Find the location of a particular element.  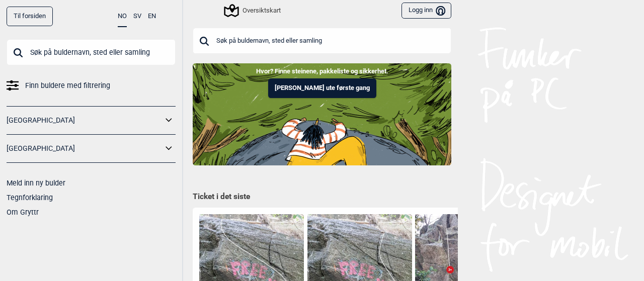

a: Meld inn ny bulder is located at coordinates (36, 183).